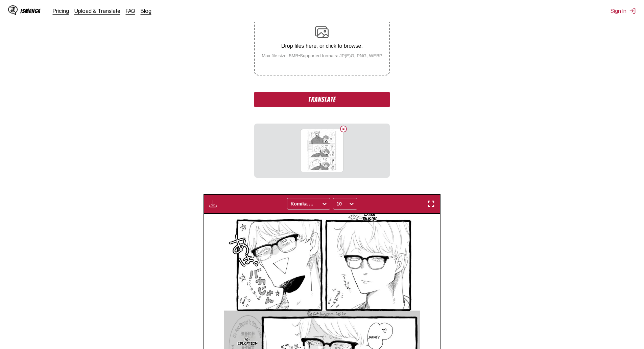  Describe the element at coordinates (30, 11) in the screenshot. I see `div: IsManga` at that location.